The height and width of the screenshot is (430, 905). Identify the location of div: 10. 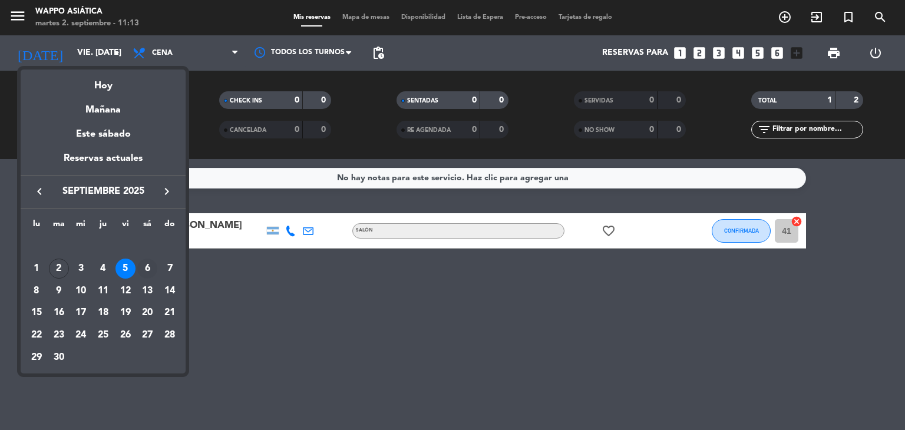
(81, 291).